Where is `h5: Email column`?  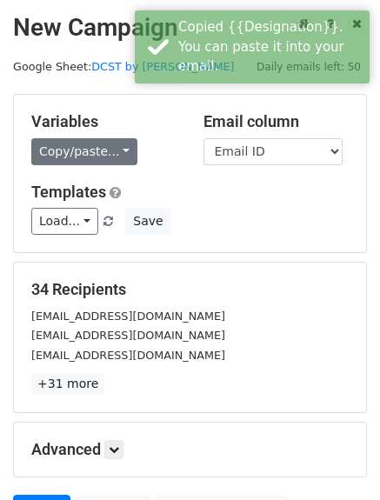 h5: Email column is located at coordinates (277, 122).